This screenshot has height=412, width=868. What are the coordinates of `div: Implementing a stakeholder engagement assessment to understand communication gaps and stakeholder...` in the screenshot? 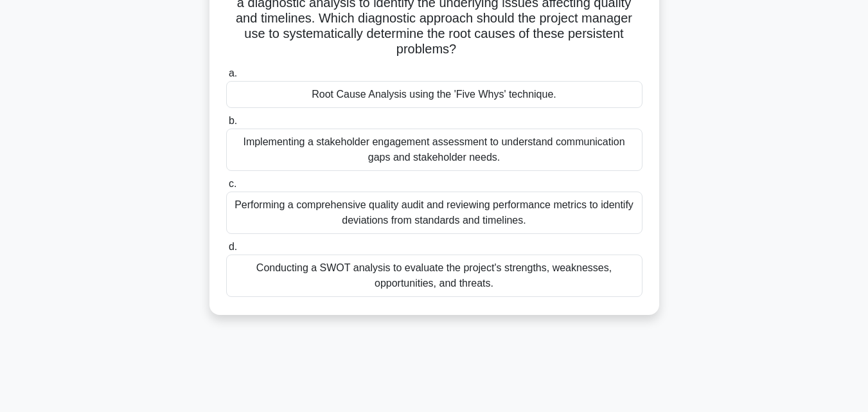 It's located at (434, 150).